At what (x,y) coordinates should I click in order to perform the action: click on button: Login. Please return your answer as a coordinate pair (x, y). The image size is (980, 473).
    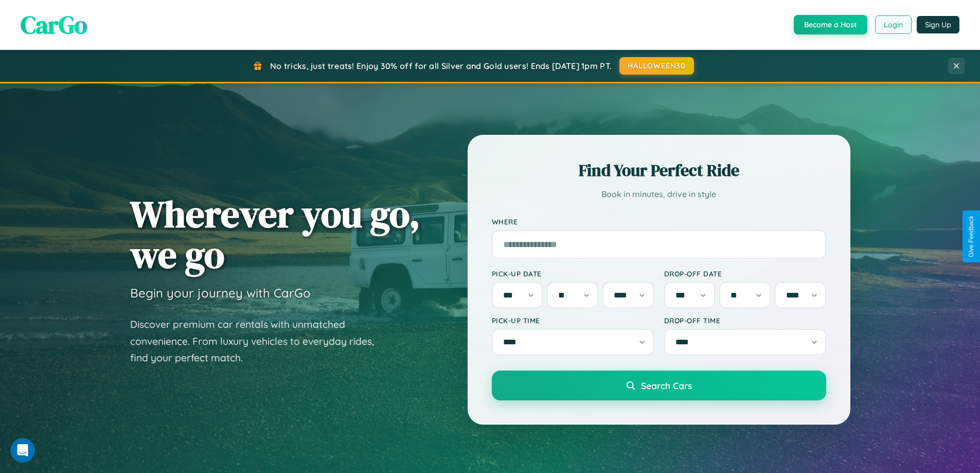
    Looking at the image, I should click on (893, 25).